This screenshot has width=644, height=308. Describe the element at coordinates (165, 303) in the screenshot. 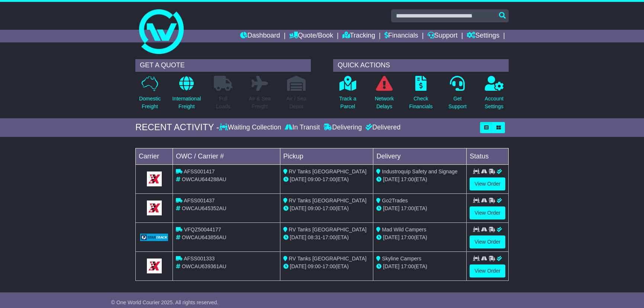

I see `span: © One World Courier 2025. All rights reserved.` at that location.